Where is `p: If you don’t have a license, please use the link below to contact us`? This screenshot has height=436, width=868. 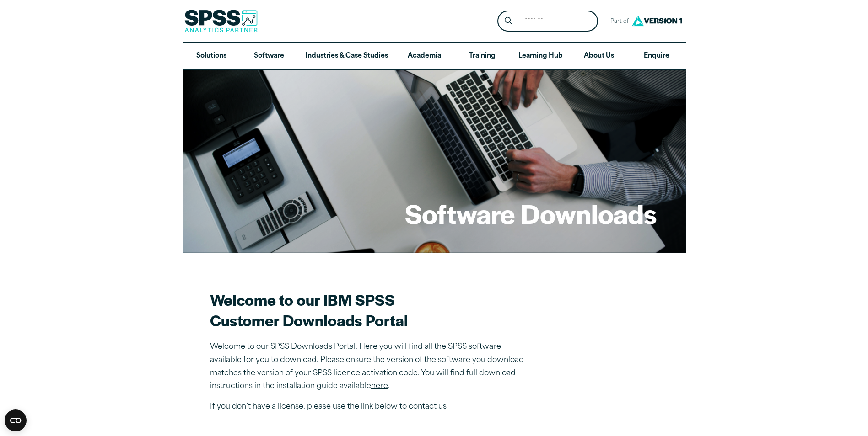
p: If you don’t have a license, please use the link below to contact us is located at coordinates (370, 407).